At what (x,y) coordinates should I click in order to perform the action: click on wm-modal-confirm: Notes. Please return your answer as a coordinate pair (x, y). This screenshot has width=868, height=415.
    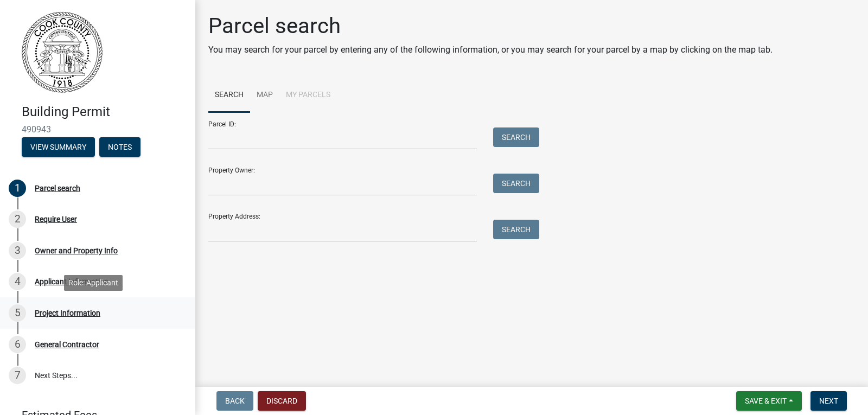
    Looking at the image, I should click on (120, 147).